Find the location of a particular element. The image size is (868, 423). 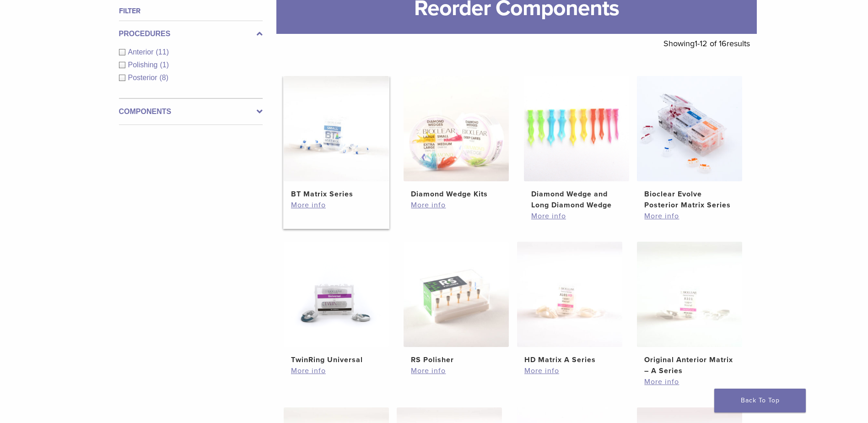

h2: TwinRing Universal is located at coordinates (336, 359).